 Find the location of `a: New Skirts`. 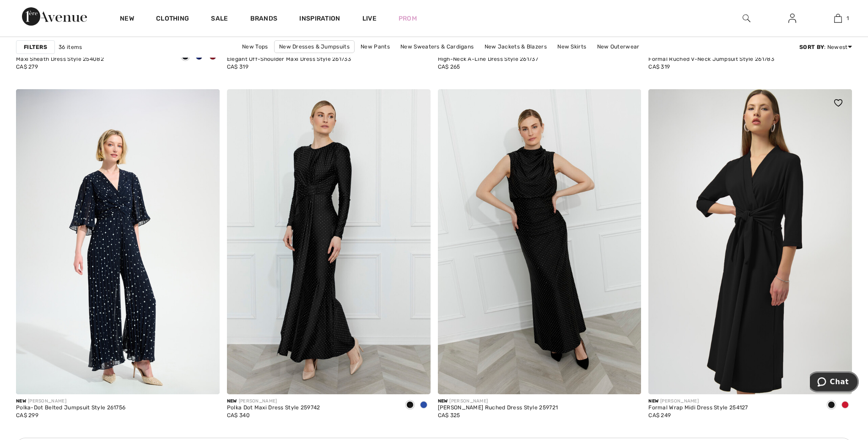

a: New Skirts is located at coordinates (572, 46).